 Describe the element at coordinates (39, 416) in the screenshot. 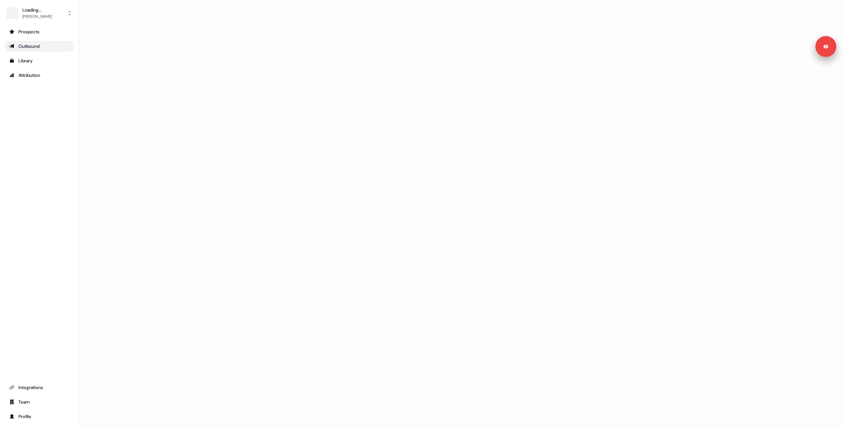

I see `a: Go to profile` at that location.